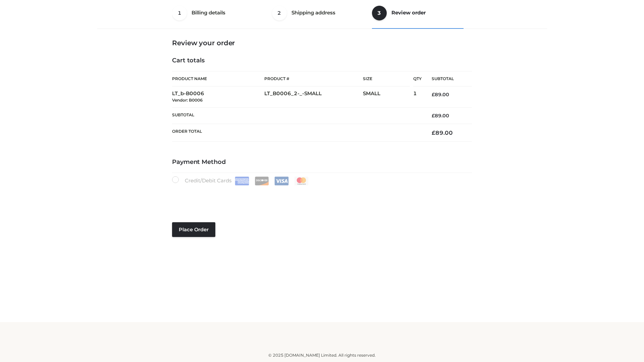 Image resolution: width=644 pixels, height=362 pixels. Describe the element at coordinates (322, 61) in the screenshot. I see `h4: Cart totals` at that location.